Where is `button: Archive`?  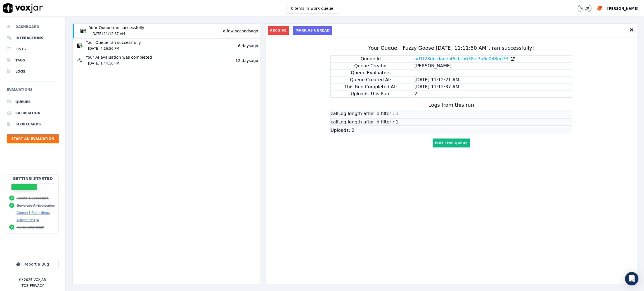
button: Archive is located at coordinates (278, 30).